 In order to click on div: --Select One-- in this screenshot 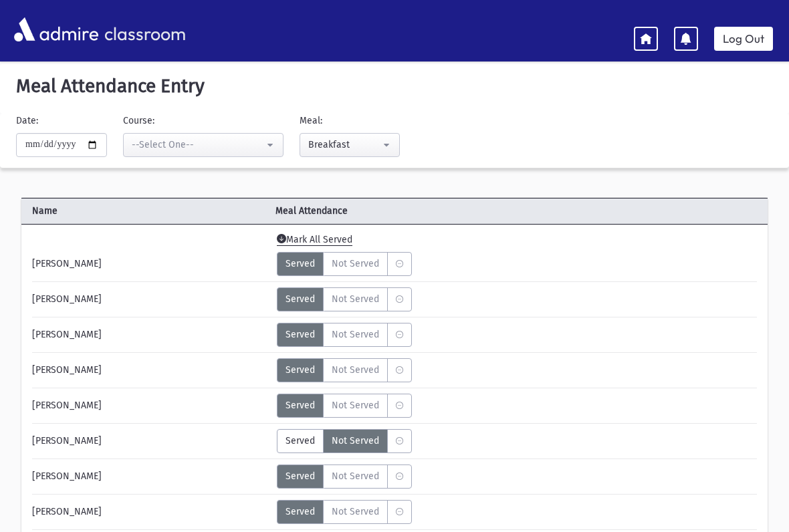, I will do `click(198, 145)`.